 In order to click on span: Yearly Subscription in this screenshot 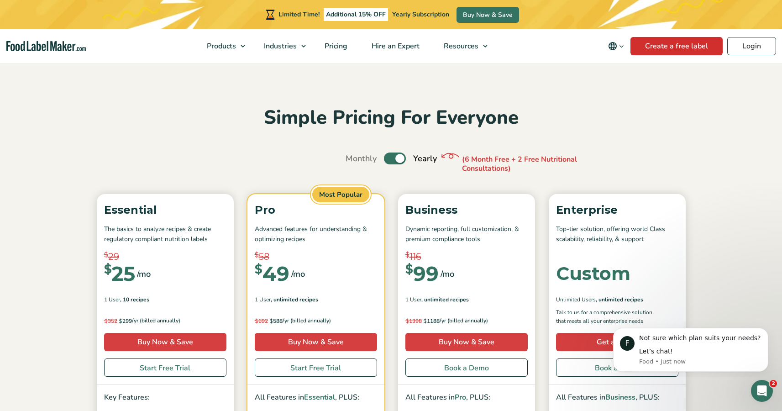, I will do `click(420, 14)`.